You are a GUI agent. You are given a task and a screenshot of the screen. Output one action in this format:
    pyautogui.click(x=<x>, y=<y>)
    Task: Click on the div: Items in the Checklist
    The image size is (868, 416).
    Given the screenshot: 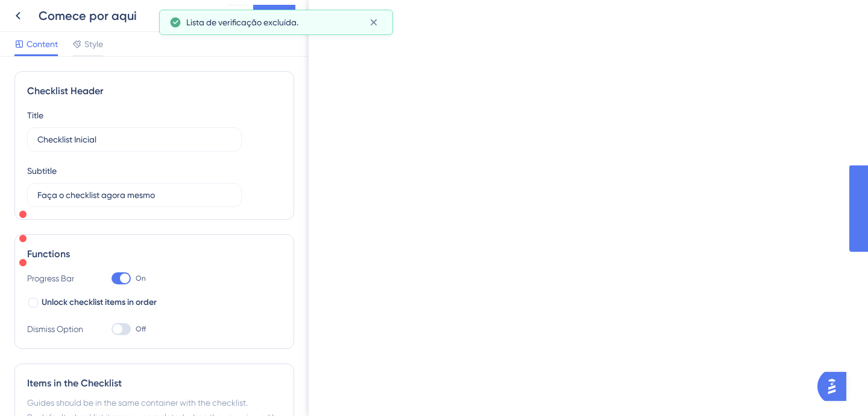 What is the action you would take?
    pyautogui.click(x=154, y=384)
    